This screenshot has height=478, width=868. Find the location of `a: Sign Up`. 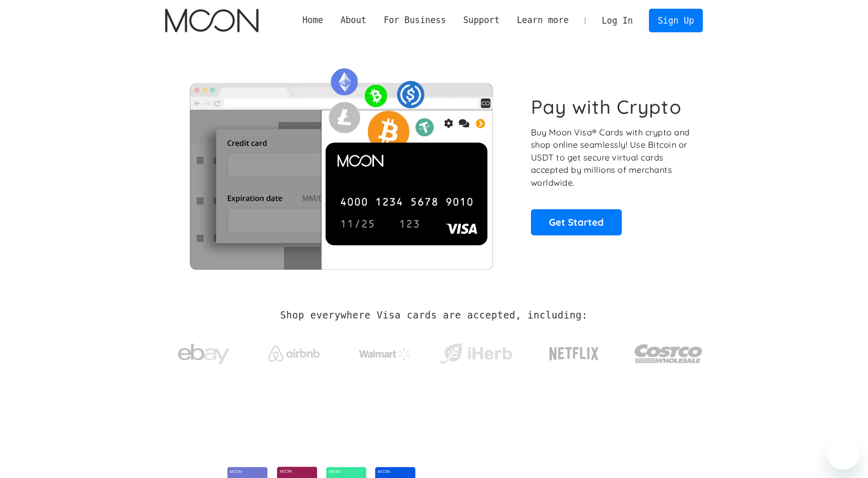

a: Sign Up is located at coordinates (675, 20).